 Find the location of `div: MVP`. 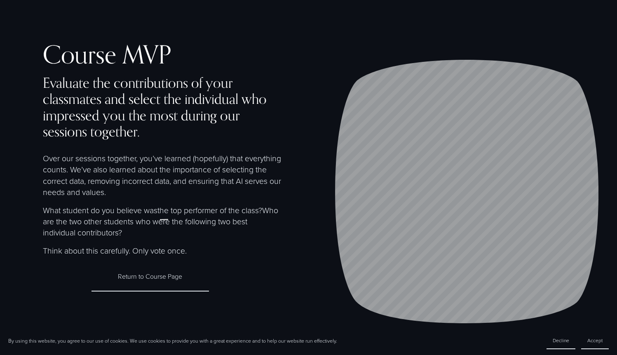

div: MVP is located at coordinates (147, 54).